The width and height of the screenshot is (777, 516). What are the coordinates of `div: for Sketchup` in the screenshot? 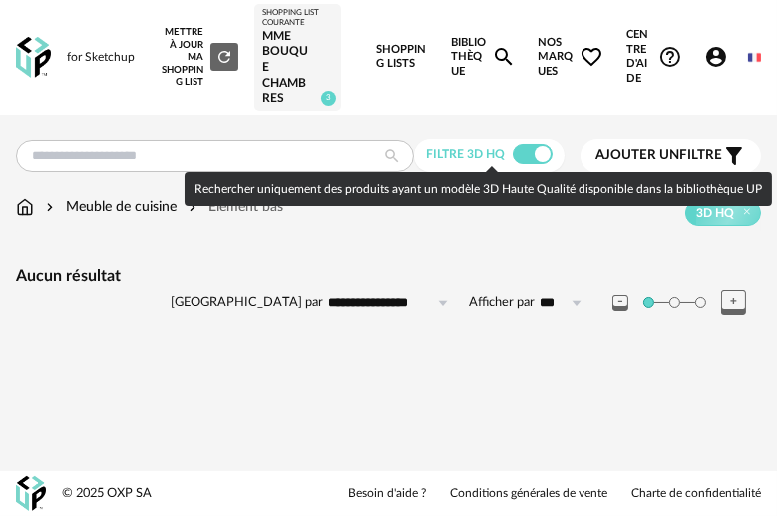 It's located at (101, 58).